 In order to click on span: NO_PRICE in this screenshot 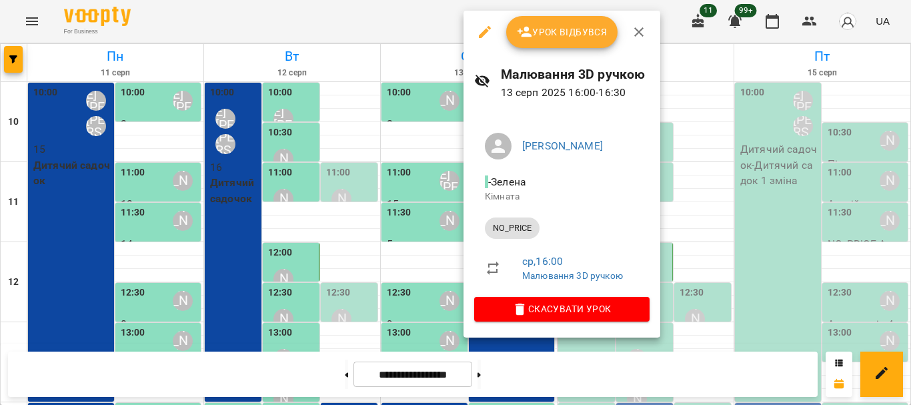, I will do `click(512, 228)`.